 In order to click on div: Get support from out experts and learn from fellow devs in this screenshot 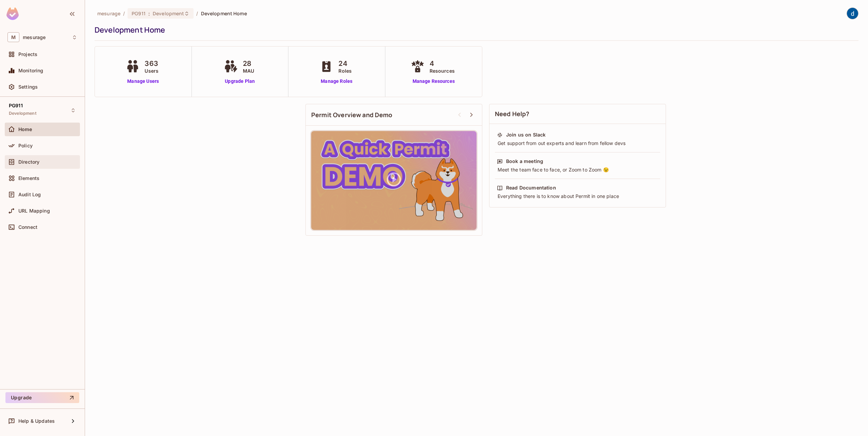, I will do `click(578, 144)`.